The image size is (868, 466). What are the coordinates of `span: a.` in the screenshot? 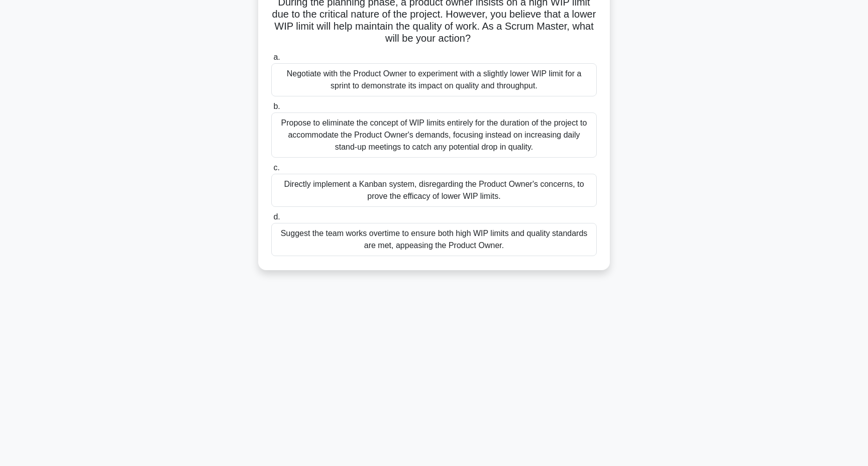 It's located at (276, 57).